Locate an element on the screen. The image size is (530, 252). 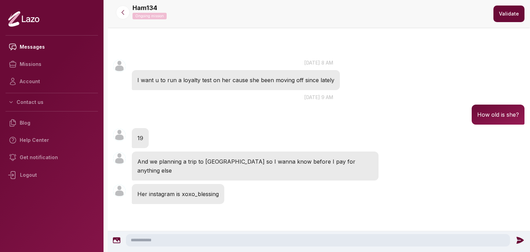
a: Messages is located at coordinates (52, 47).